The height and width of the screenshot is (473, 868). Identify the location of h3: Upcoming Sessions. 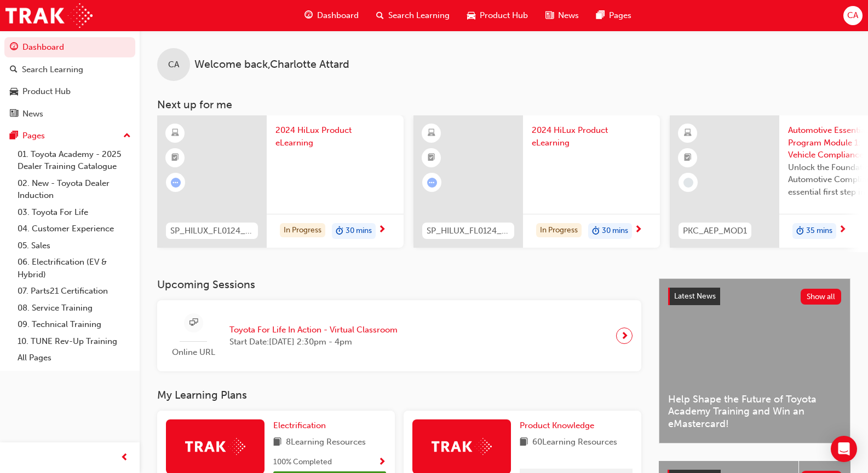
(399, 284).